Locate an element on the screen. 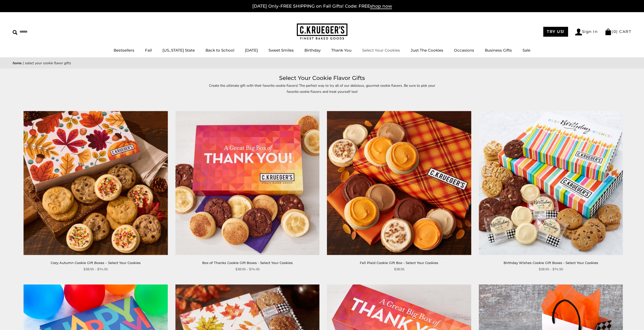 The height and width of the screenshot is (330, 644). img: Fall Plaid Cookie Gift Box - Select Your Cookies is located at coordinates (399, 183).